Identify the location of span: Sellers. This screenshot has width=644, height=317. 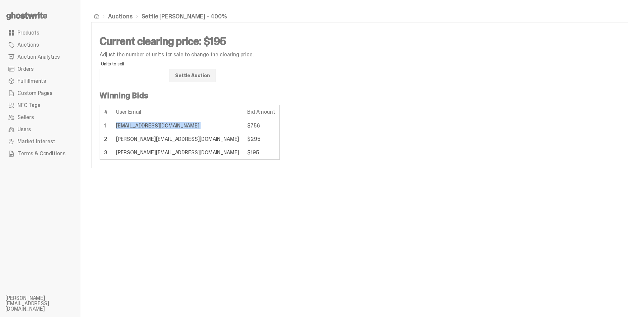
(26, 117).